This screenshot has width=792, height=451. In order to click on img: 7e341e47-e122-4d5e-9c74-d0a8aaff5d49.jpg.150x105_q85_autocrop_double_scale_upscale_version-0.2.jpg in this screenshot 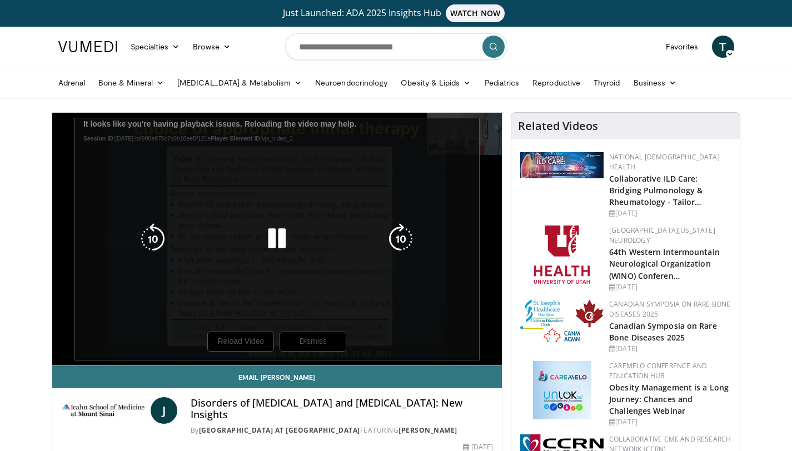, I will do `click(562, 165)`.